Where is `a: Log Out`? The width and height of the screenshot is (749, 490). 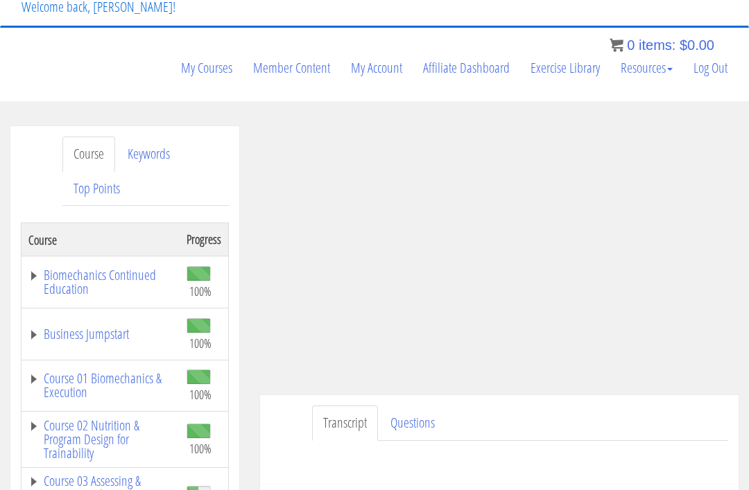 a: Log Out is located at coordinates (710, 68).